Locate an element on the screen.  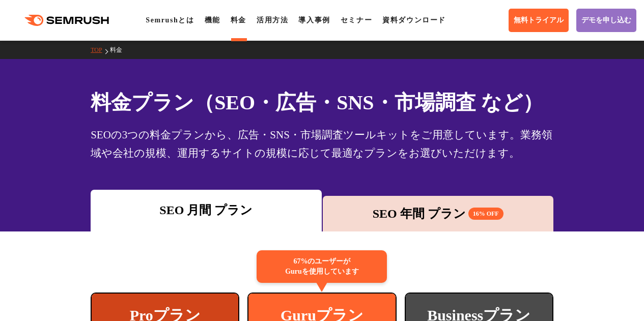
h1: 料金プラン（SEO・広告・SNS・市場調査 など） is located at coordinates (322, 102).